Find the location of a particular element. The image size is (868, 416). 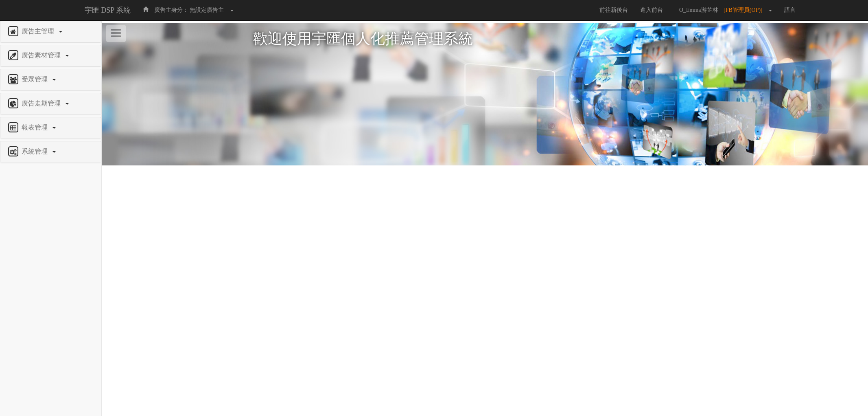

span: O_Emma游芷林 is located at coordinates (699, 10).